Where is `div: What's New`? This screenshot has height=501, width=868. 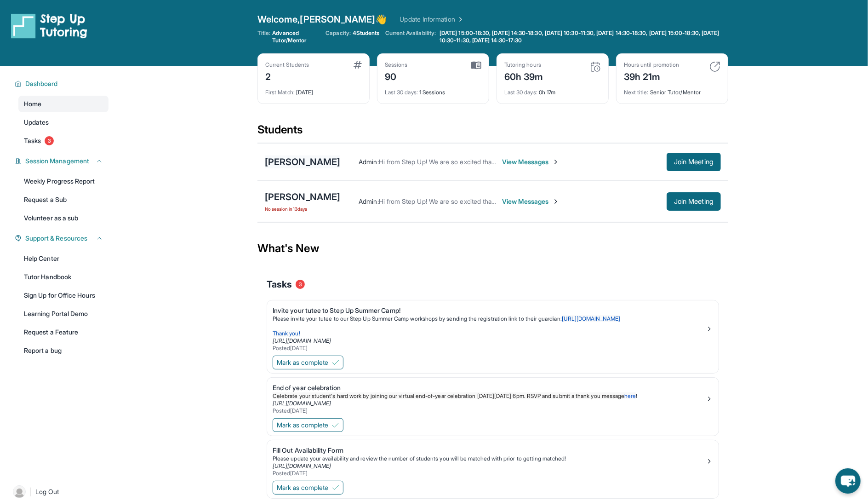
div: What's New is located at coordinates (493, 248).